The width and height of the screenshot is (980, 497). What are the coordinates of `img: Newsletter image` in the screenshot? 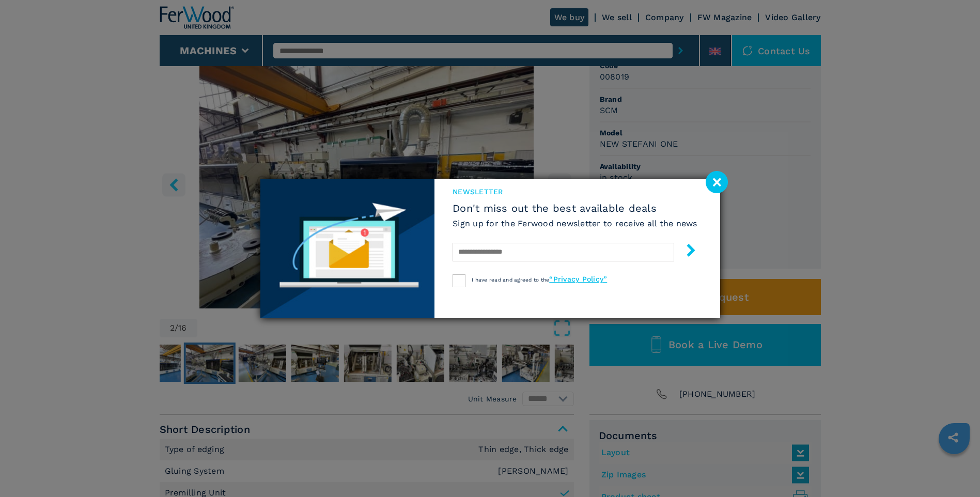 It's located at (348, 248).